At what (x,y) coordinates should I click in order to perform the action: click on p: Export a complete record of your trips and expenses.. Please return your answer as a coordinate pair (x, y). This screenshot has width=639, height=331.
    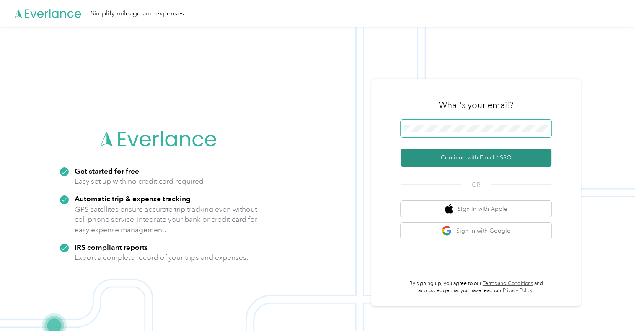
    Looking at the image, I should click on (161, 258).